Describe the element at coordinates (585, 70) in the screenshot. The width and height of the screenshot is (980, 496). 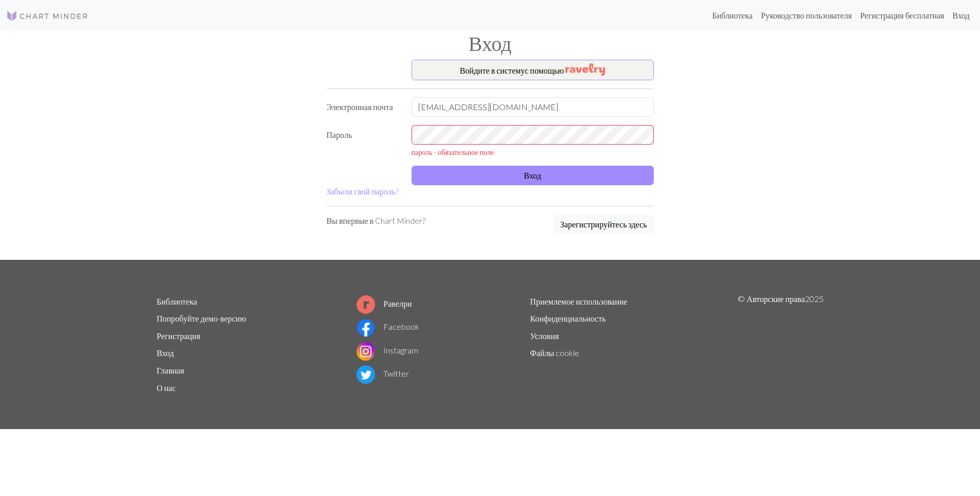
I see `img: Равелри` at that location.